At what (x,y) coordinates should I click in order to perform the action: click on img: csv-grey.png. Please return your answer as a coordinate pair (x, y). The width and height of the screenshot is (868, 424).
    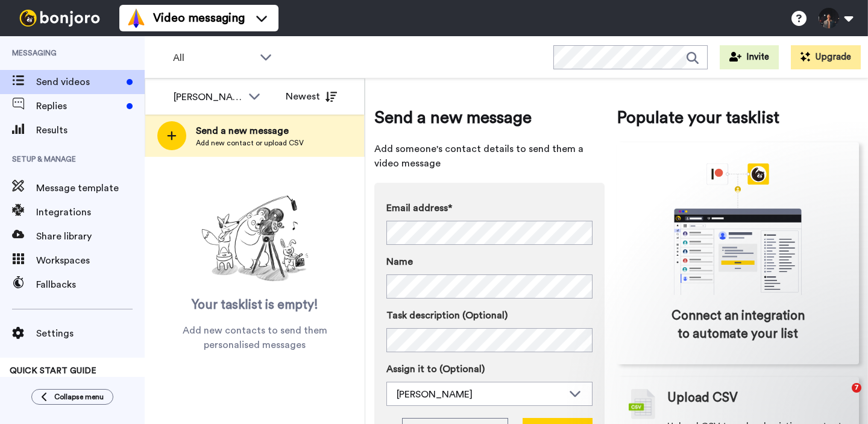
    Looking at the image, I should click on (642, 404).